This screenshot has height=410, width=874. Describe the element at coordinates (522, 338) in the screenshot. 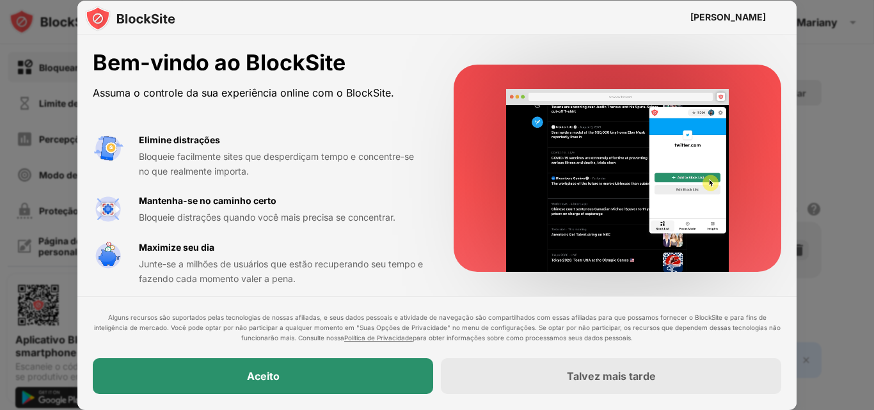

I see `font: para obter informações sobre como processamos seus dados pessoais.` at that location.